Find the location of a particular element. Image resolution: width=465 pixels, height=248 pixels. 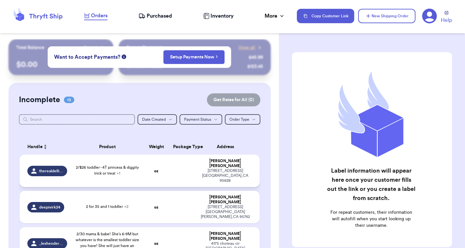

th: Package Type is located at coordinates (182, 147).